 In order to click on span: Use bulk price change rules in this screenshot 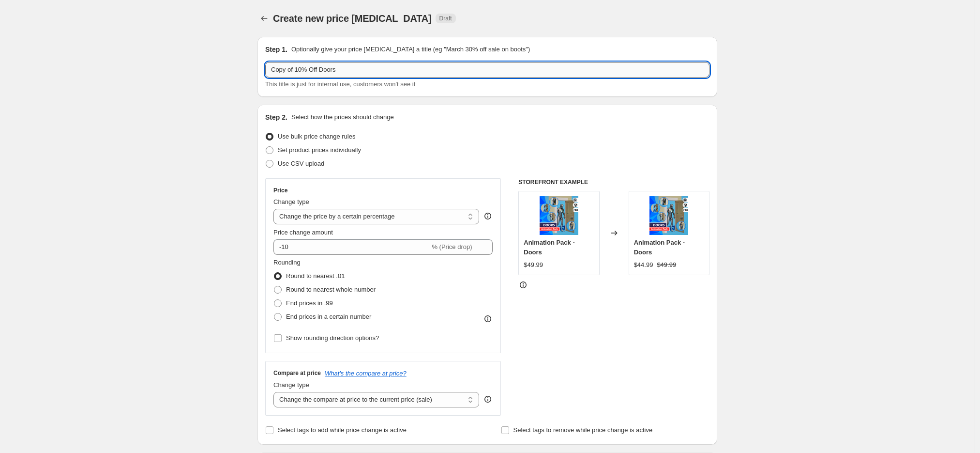, I will do `click(316, 136)`.